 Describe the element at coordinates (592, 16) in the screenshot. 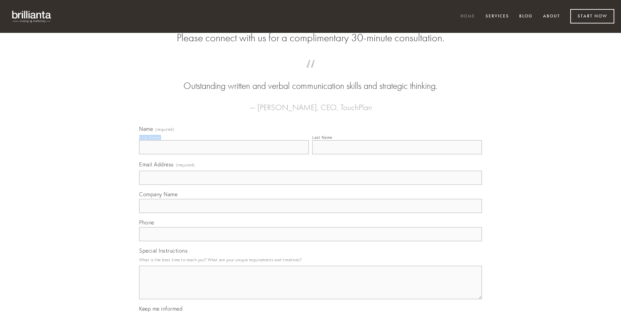

I see `a: Start Now` at that location.